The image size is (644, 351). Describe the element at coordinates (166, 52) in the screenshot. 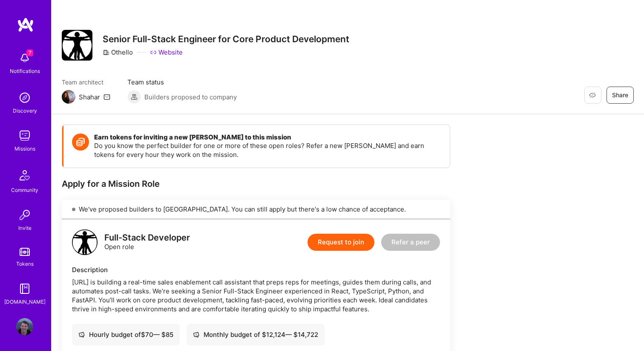

I see `a: Website` at that location.